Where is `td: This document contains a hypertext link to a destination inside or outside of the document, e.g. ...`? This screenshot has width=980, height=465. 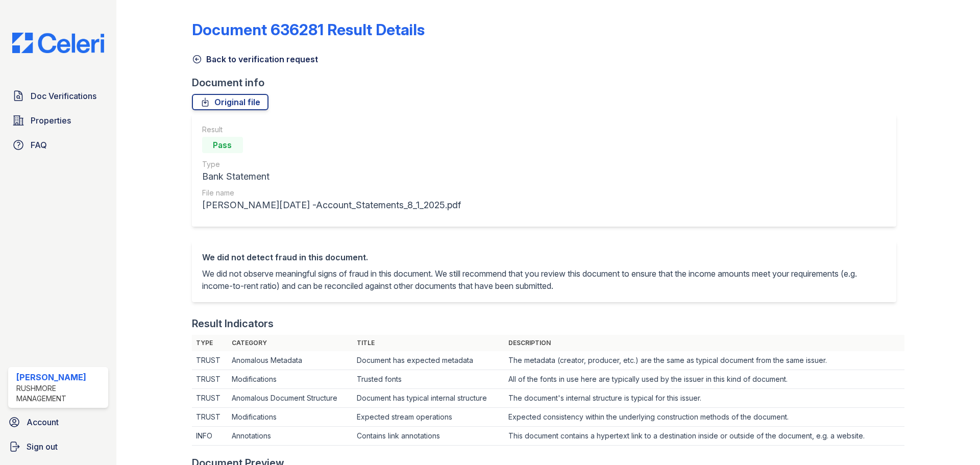 td: This document contains a hypertext link to a destination inside or outside of the document, e.g. ... is located at coordinates (705, 437).